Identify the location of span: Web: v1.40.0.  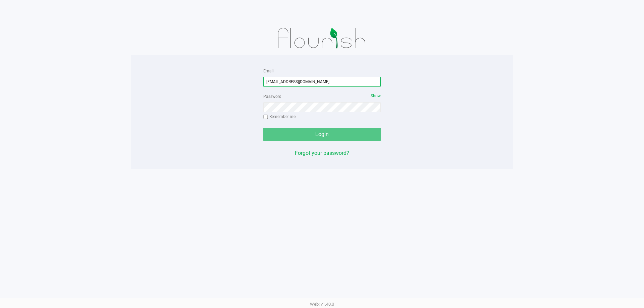
(322, 304).